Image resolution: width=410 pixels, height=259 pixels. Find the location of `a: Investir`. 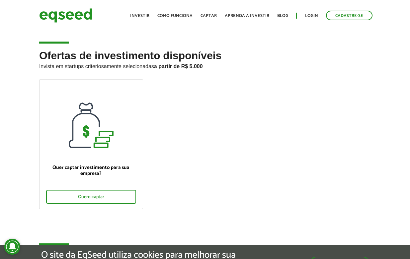

a: Investir is located at coordinates (140, 16).